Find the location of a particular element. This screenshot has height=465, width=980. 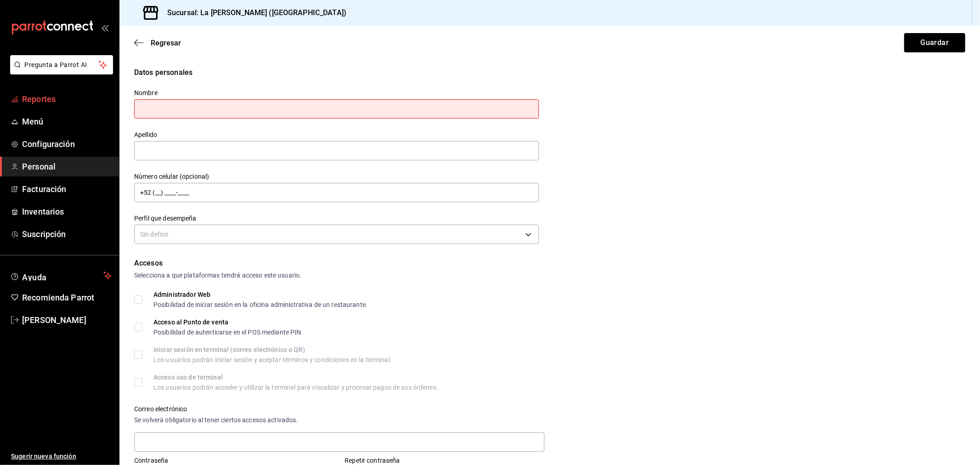

span: Regresar is located at coordinates (166, 42).